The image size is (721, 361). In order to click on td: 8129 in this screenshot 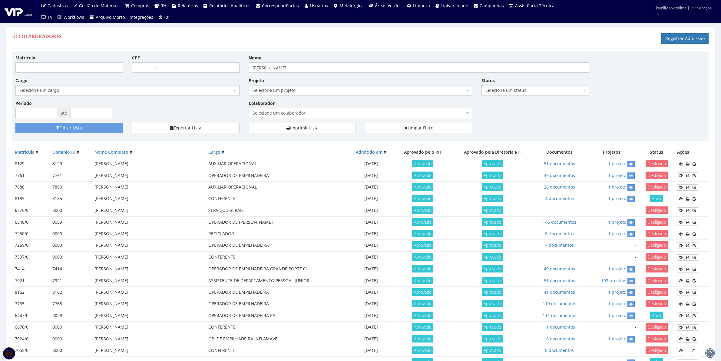, I will do `click(71, 164)`.